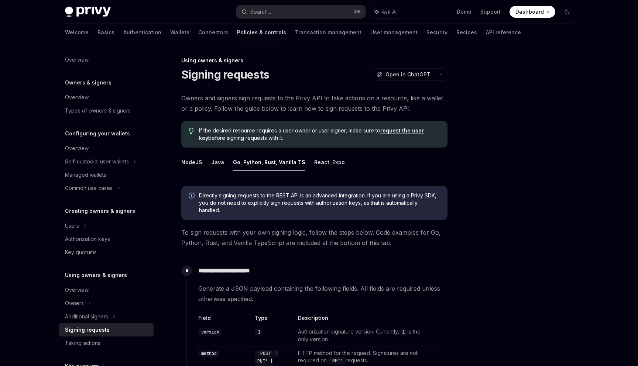  What do you see at coordinates (529, 12) in the screenshot?
I see `span: Dashboard` at bounding box center [529, 12].